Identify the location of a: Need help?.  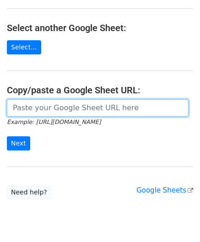
(29, 192).